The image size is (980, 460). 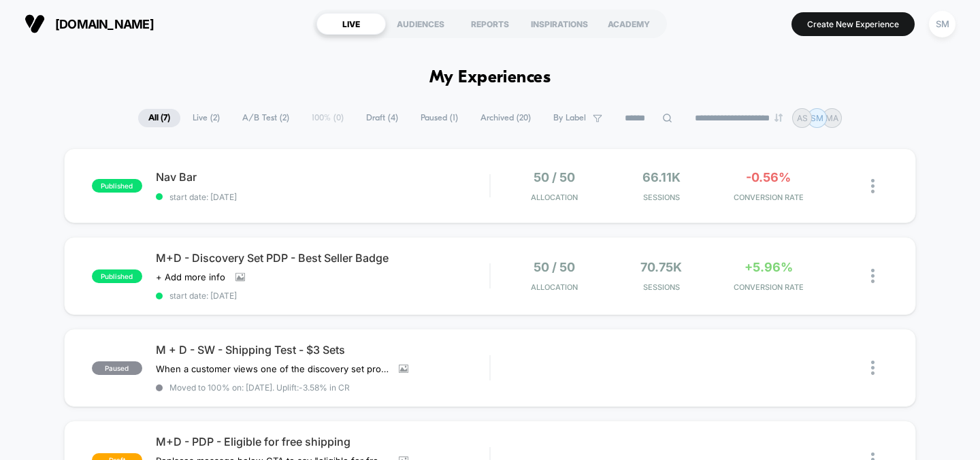 What do you see at coordinates (769, 177) in the screenshot?
I see `span: -0.56%` at bounding box center [769, 177].